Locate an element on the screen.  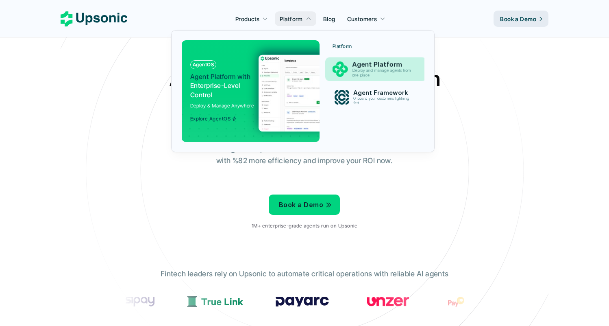
p: Deploy & Manage Anywhere is located at coordinates (222, 105).